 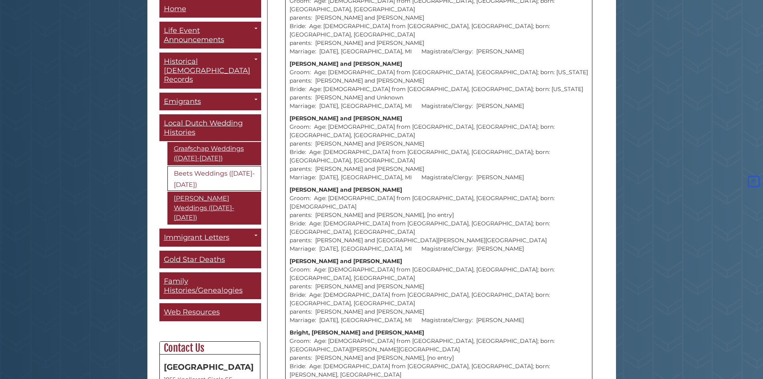 I want to click on span: Local Dutch Wedding Histories, so click(x=203, y=128).